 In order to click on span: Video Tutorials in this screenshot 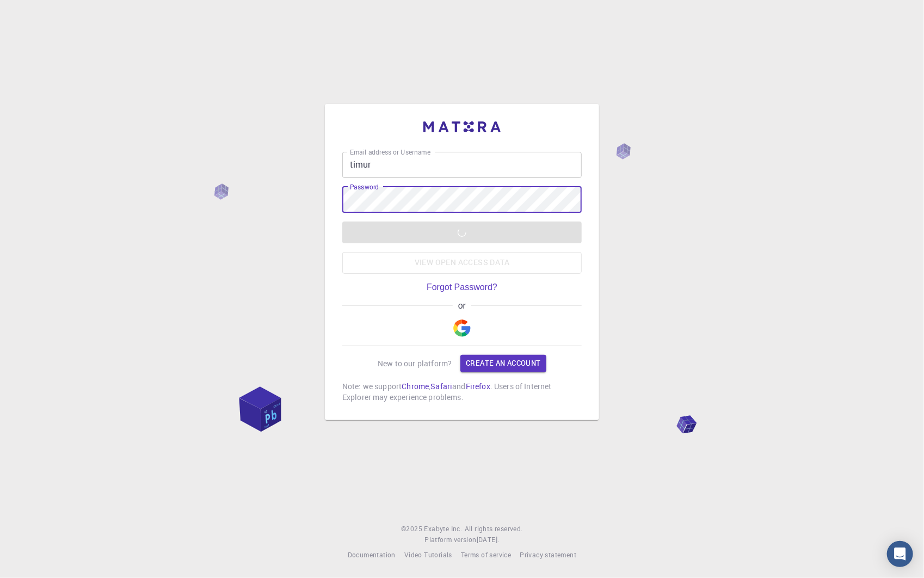, I will do `click(428, 554)`.